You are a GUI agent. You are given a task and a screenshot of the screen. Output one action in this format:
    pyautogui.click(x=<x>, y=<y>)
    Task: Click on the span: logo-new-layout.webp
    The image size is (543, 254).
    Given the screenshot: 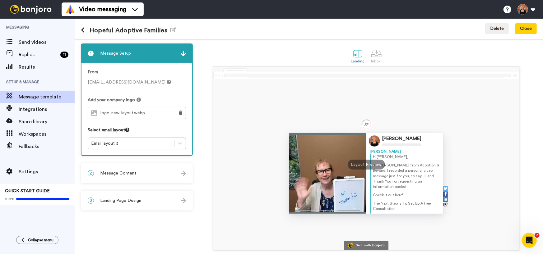 What is the action you would take?
    pyautogui.click(x=124, y=113)
    